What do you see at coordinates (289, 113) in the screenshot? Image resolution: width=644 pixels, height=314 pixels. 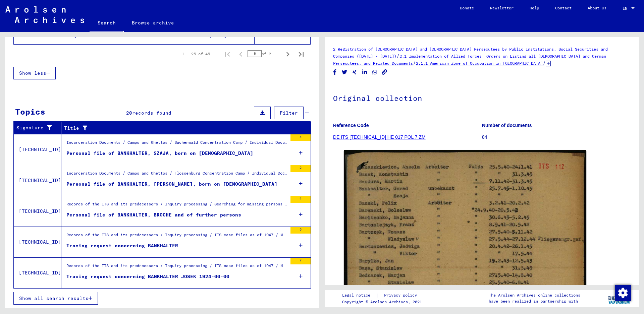 I see `span: Filter` at bounding box center [289, 113].